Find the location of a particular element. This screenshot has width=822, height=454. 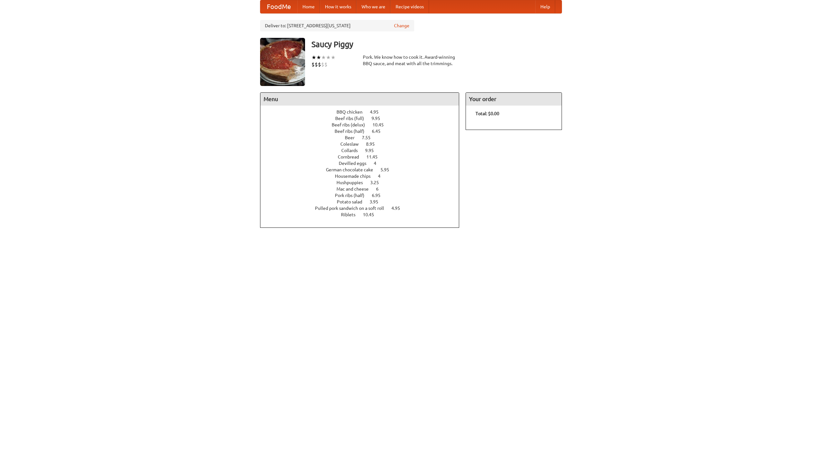

span: German chocolate cake is located at coordinates (352, 170).